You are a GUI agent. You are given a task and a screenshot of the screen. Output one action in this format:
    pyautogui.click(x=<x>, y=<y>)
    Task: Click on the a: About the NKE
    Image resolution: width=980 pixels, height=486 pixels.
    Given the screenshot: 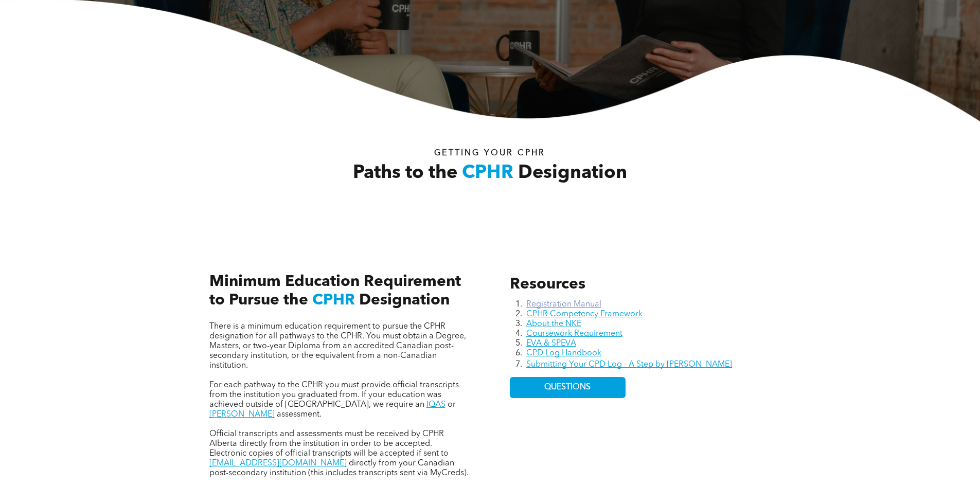 What is the action you would take?
    pyautogui.click(x=554, y=324)
    